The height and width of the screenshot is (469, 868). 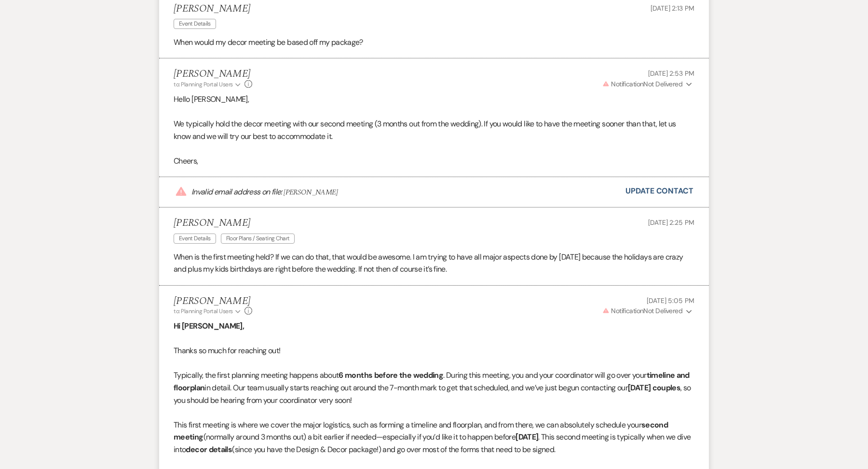 What do you see at coordinates (434, 437) in the screenshot?
I see `p: This first meeting is where we cover the major logistics, such as forming a timeline and floorpla...` at bounding box center [434, 437].